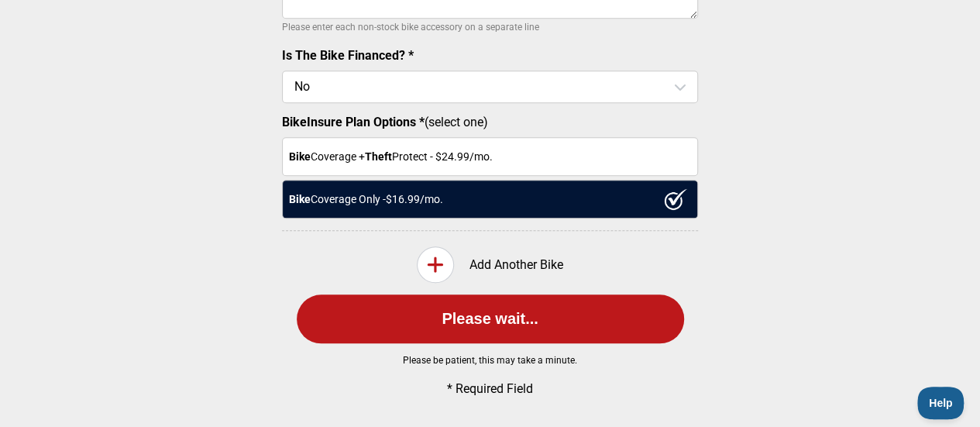 The width and height of the screenshot is (980, 427). I want to click on img: ux1sgP1Haf775SAghJI38DyDlYP+32lKFAAAAAElFTkSuQmCC, so click(675, 199).